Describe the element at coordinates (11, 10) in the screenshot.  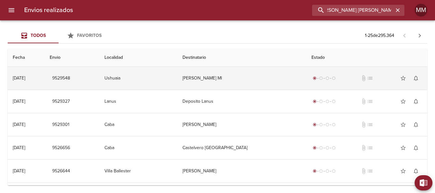
I see `button: menu` at that location.